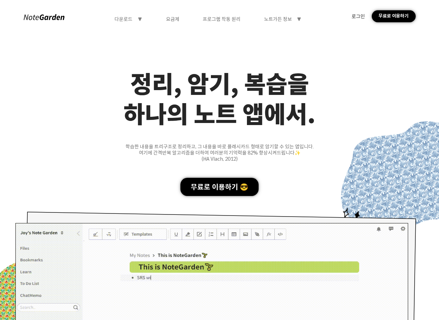 The width and height of the screenshot is (439, 320). I want to click on div: 로그인, so click(358, 16).